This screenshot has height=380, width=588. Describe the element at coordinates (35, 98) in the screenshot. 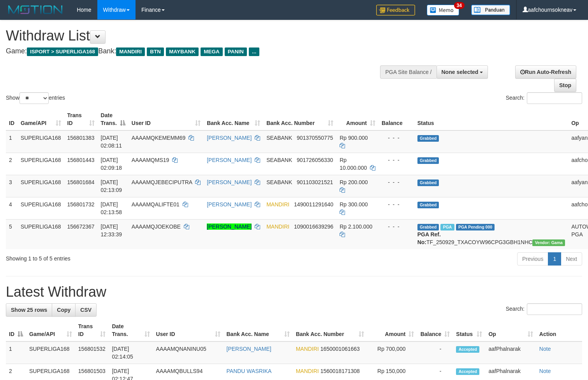

I see `label: Show entries` at that location.